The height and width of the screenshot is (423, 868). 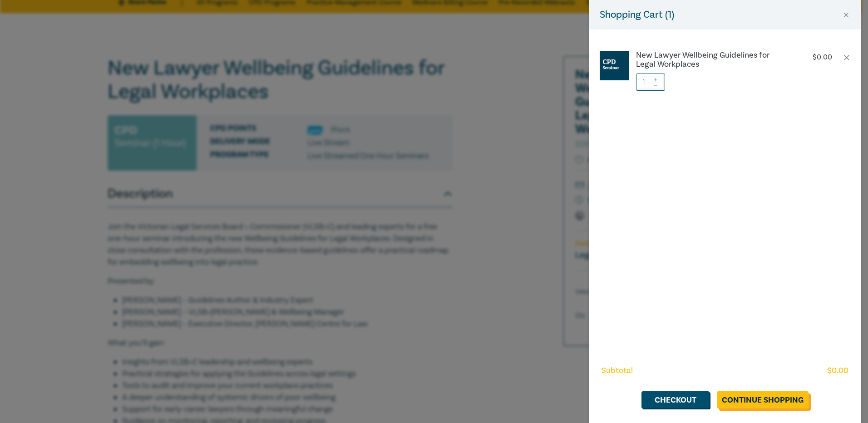 What do you see at coordinates (650, 82) in the screenshot?
I see `input: 1` at bounding box center [650, 82].